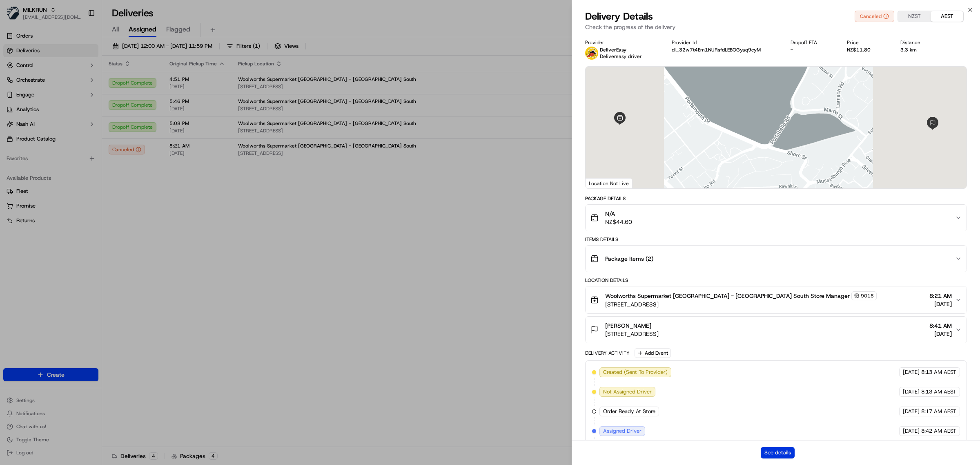 This screenshot has width=980, height=465. Describe the element at coordinates (622, 431) in the screenshot. I see `span: Assigned Driver` at that location.